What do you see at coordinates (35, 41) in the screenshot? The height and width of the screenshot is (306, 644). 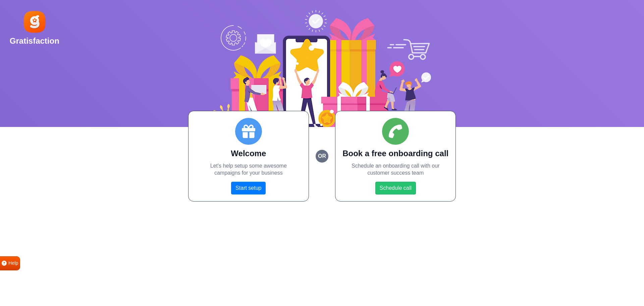 I see `h2: Gratisfaction` at bounding box center [35, 41].